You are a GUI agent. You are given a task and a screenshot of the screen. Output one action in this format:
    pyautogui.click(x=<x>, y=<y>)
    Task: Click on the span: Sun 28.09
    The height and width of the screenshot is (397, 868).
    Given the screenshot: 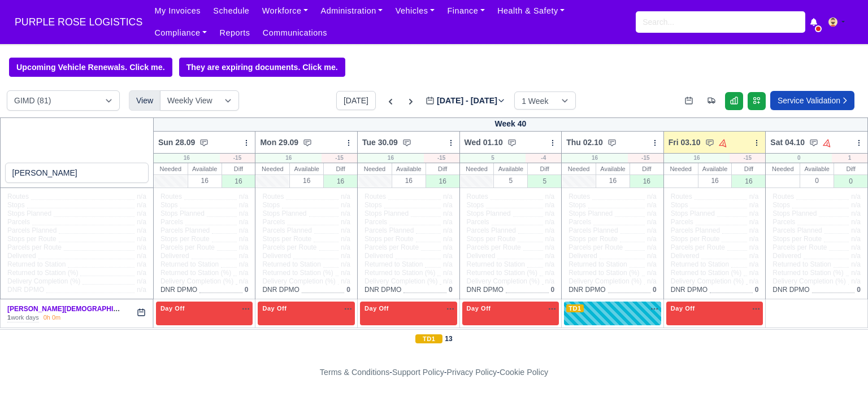 What is the action you would take?
    pyautogui.click(x=176, y=142)
    